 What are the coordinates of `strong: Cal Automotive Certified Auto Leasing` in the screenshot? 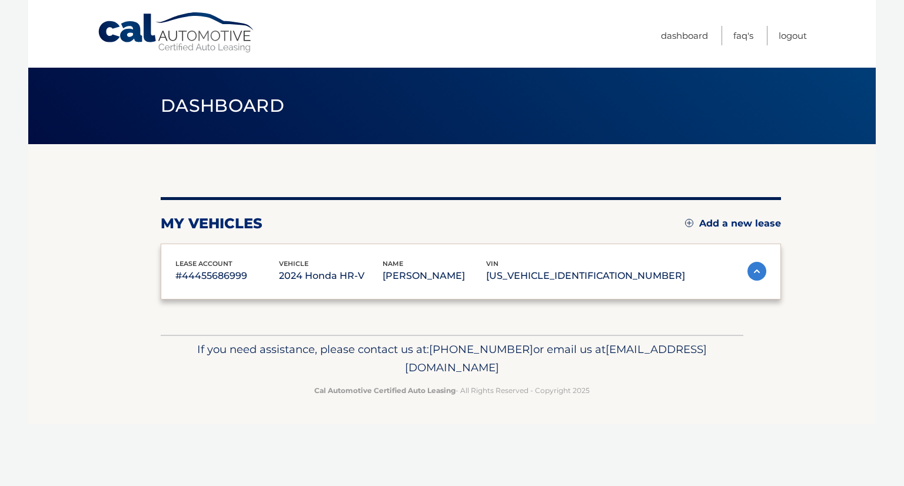 It's located at (385, 390).